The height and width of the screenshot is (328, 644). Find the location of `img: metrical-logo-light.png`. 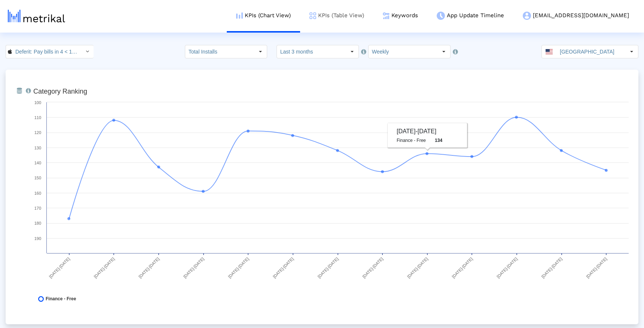

img: metrical-logo-light.png is located at coordinates (36, 16).